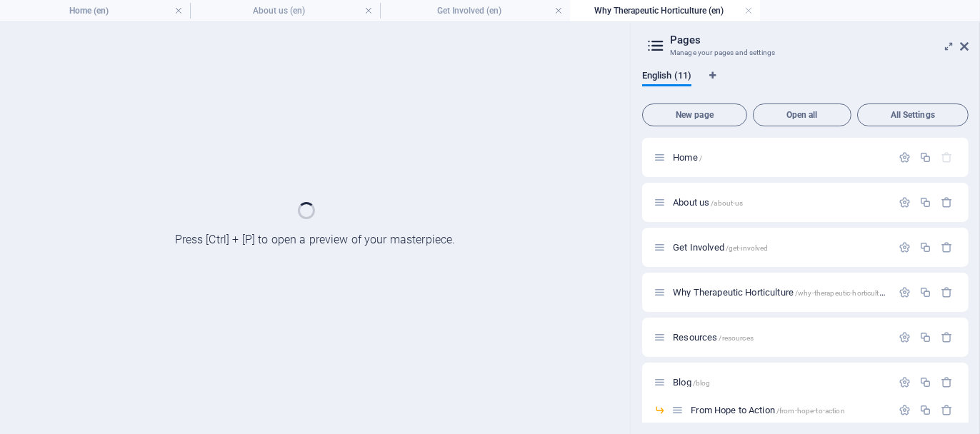 This screenshot has height=434, width=980. I want to click on h4: About us (en), so click(285, 10).